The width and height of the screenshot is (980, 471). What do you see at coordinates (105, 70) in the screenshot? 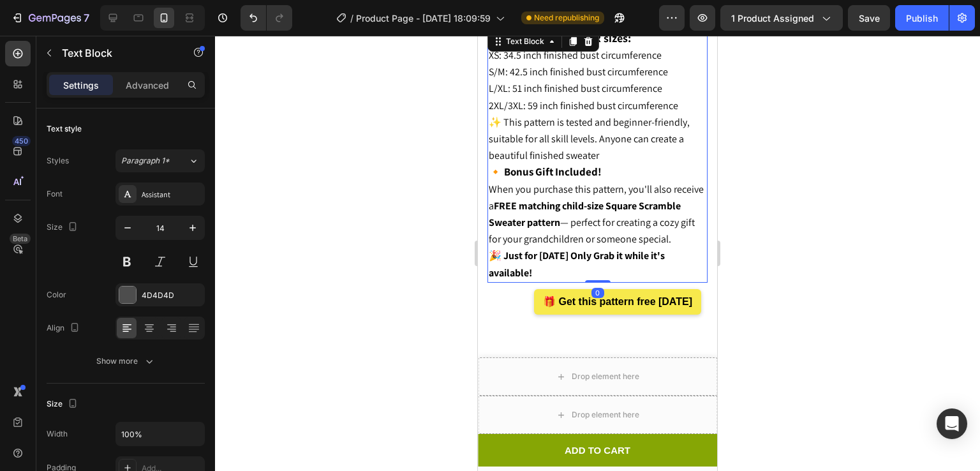
I see `span: 2XL/3XL: 59 inch finished bust circumference` at bounding box center [105, 70].